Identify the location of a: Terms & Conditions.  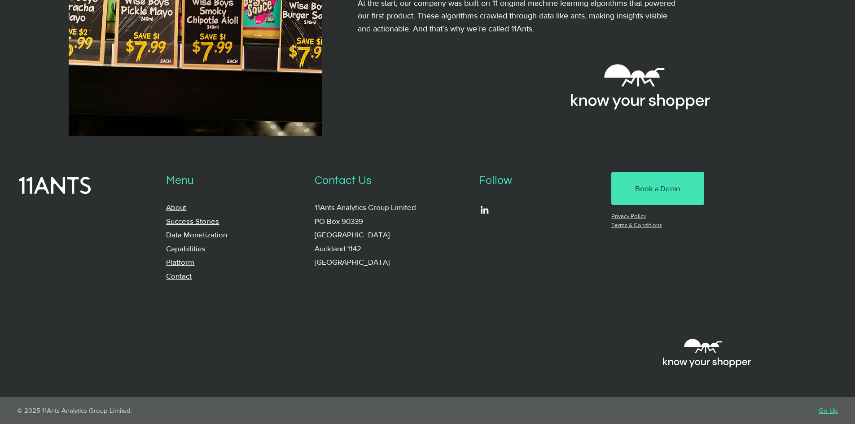
(637, 225).